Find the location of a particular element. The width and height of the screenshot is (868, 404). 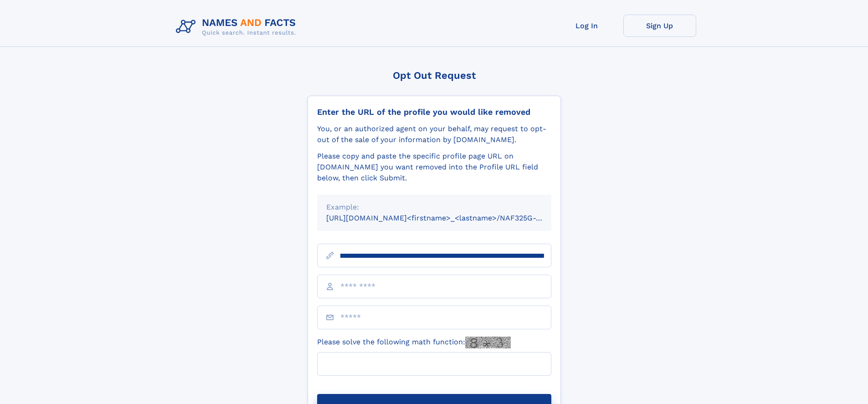

a: Sign Up is located at coordinates (660, 26).